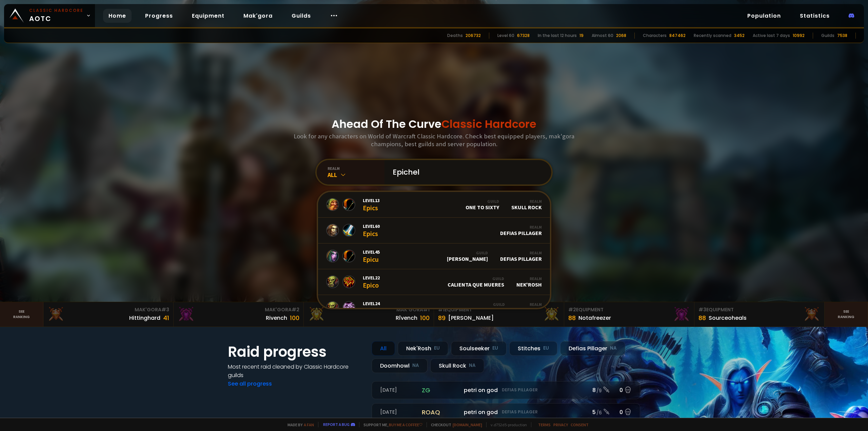 The image size is (868, 431). What do you see at coordinates (434, 205) in the screenshot?
I see `a: Level13EpicsGuildOne to SixtyRealmSkull Rock` at bounding box center [434, 205].